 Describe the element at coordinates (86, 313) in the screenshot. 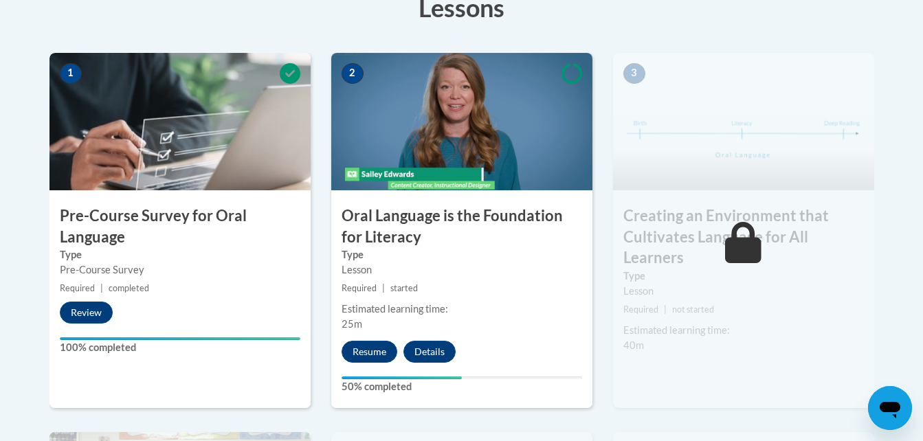

I see `button: Review` at that location.